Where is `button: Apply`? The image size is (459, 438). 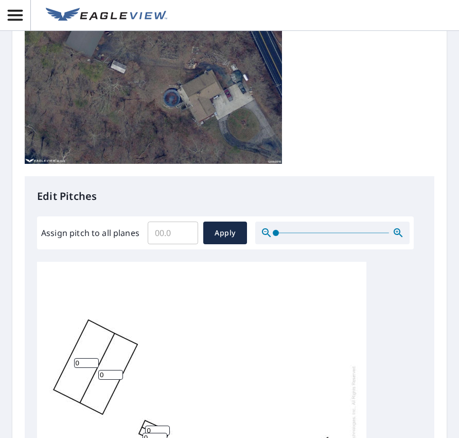
button: Apply is located at coordinates (225, 233).